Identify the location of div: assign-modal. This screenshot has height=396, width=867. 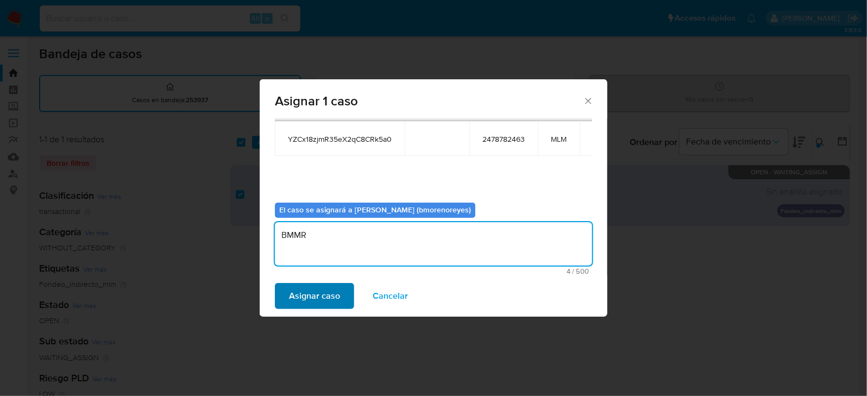
(434, 198).